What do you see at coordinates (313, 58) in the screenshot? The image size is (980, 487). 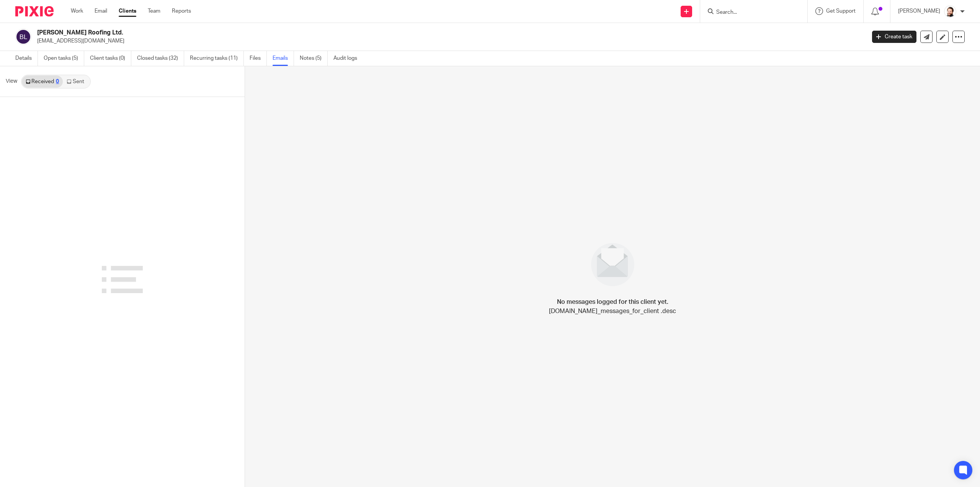 I see `a: Notes (5)` at bounding box center [313, 58].